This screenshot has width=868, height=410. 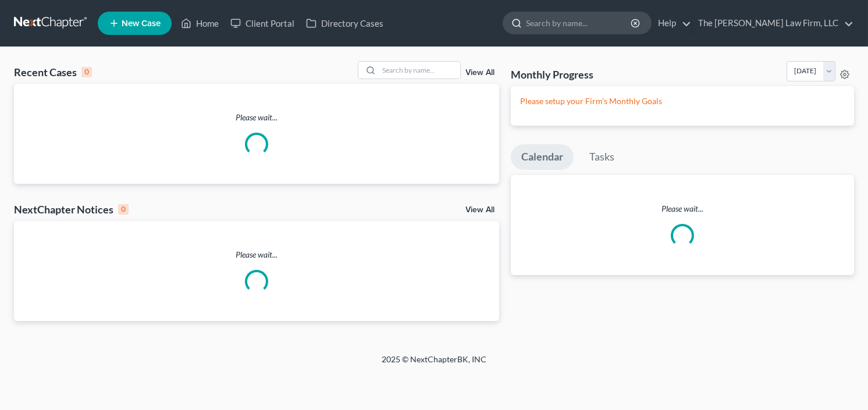 I want to click on div: 2025 © NextChapterBK, INC, so click(x=434, y=364).